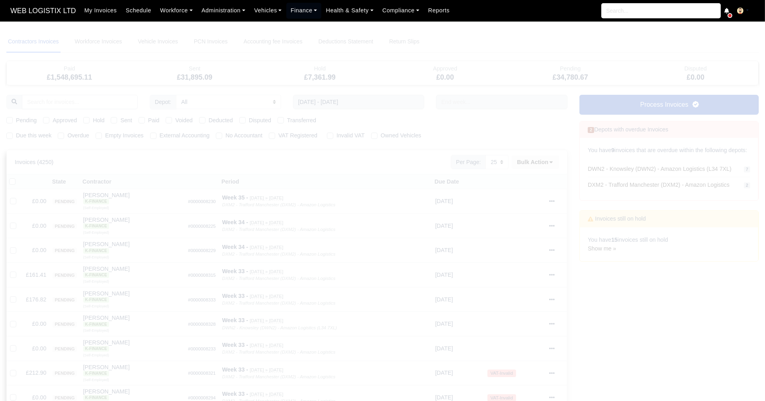  Describe the element at coordinates (268, 10) in the screenshot. I see `a: Vehicles` at that location.